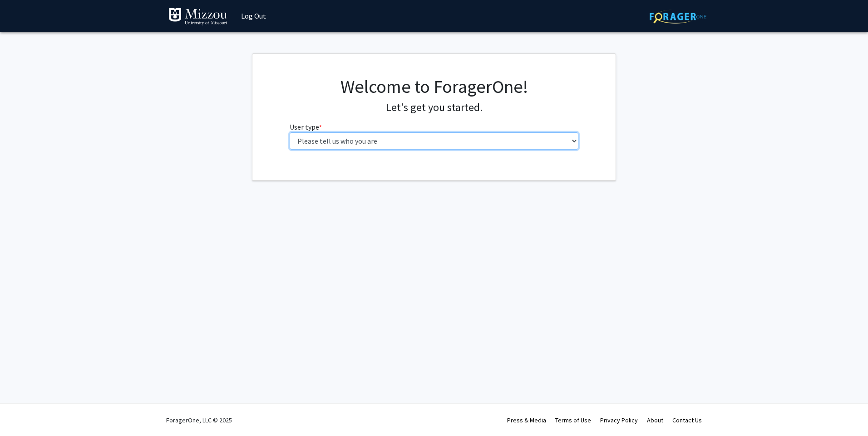 The image size is (868, 436). I want to click on a: Press & Media, so click(527, 421).